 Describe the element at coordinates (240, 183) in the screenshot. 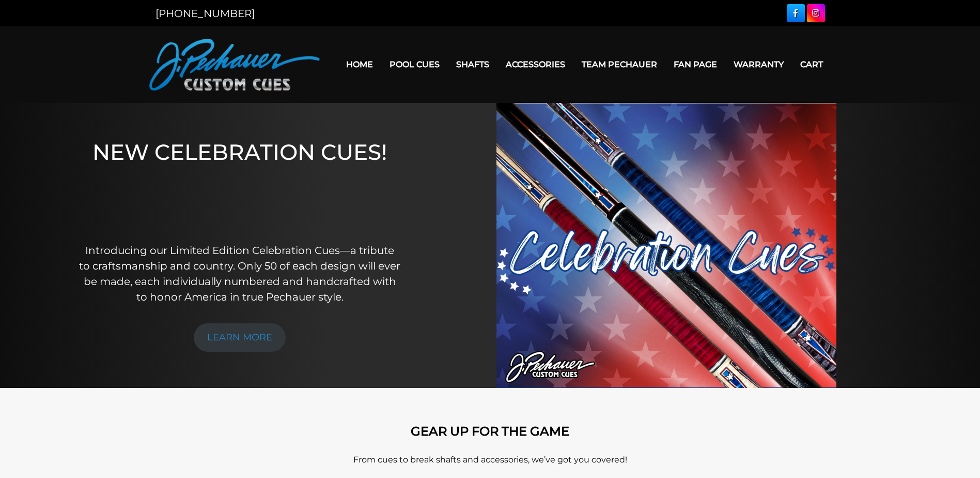

I see `h1: NEW CELEBRATION CUES!` at that location.